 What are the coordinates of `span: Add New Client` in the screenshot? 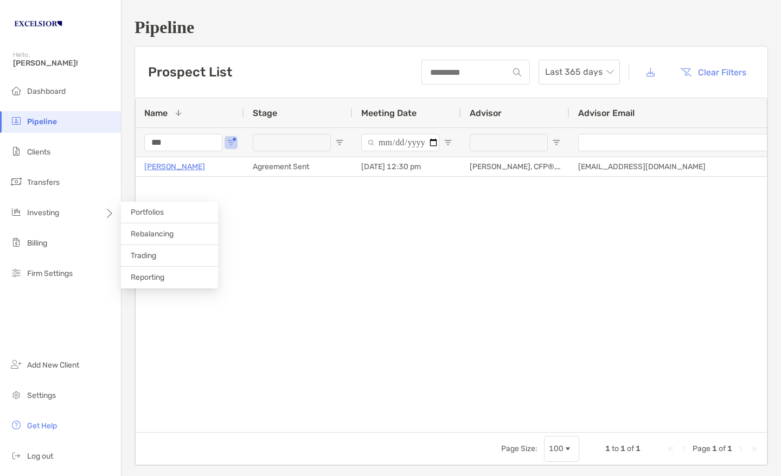 It's located at (53, 365).